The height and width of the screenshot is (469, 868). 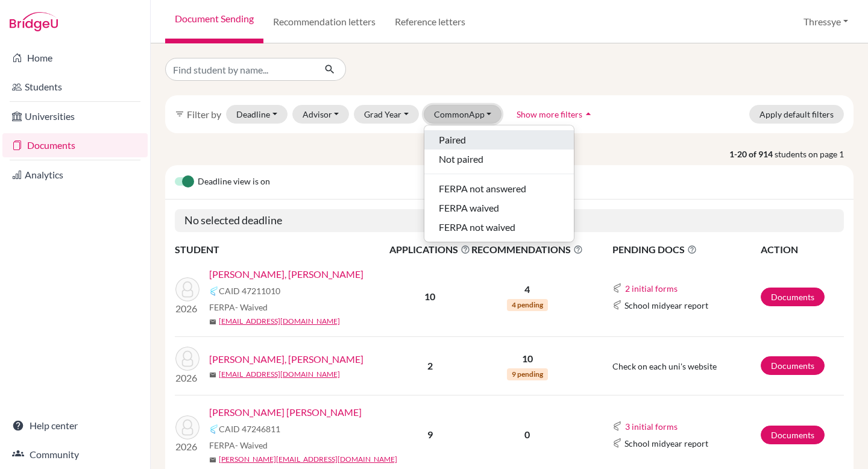 What do you see at coordinates (75, 87) in the screenshot?
I see `a: Students` at bounding box center [75, 87].